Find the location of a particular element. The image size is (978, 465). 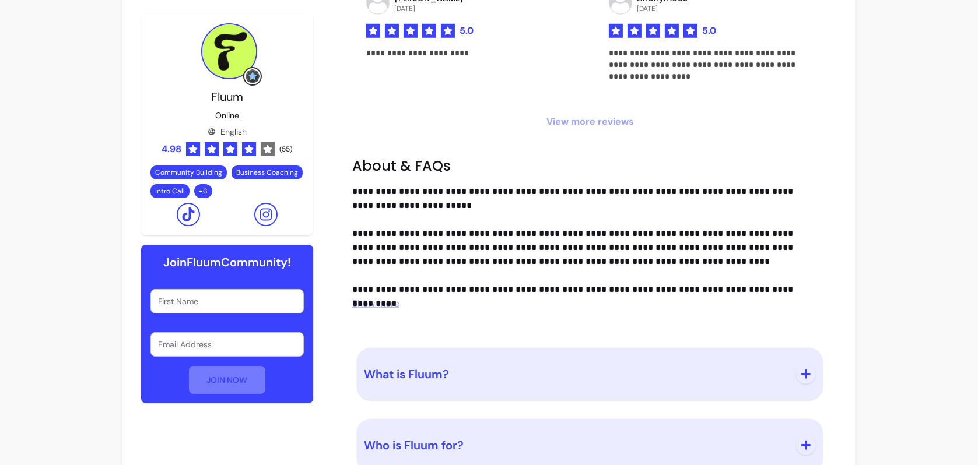

span: Community Building is located at coordinates (188, 173).